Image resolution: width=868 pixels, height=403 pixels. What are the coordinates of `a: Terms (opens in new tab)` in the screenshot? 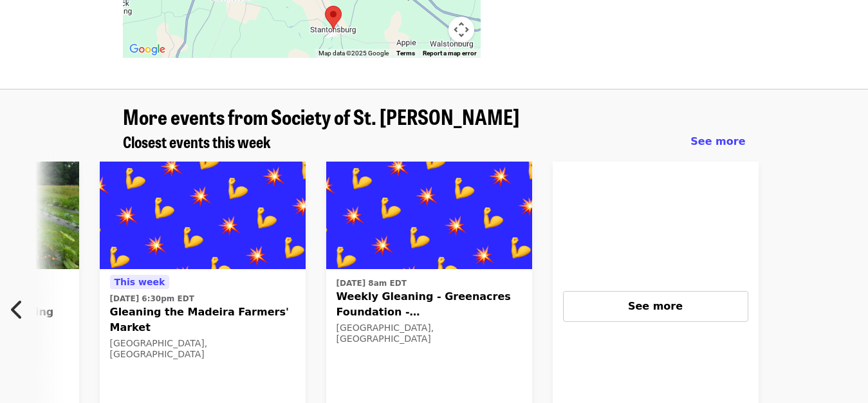 It's located at (406, 53).